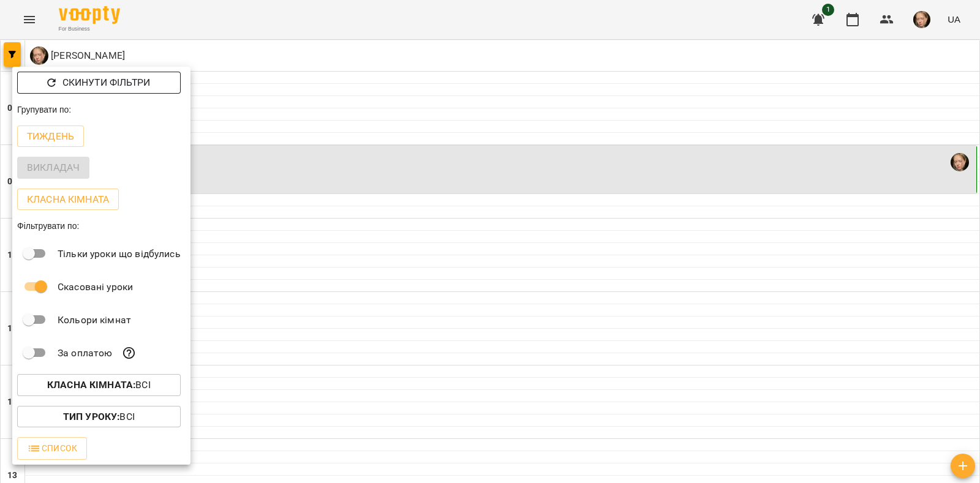 The height and width of the screenshot is (483, 980). I want to click on p: Тільки уроки що відбулись, so click(119, 254).